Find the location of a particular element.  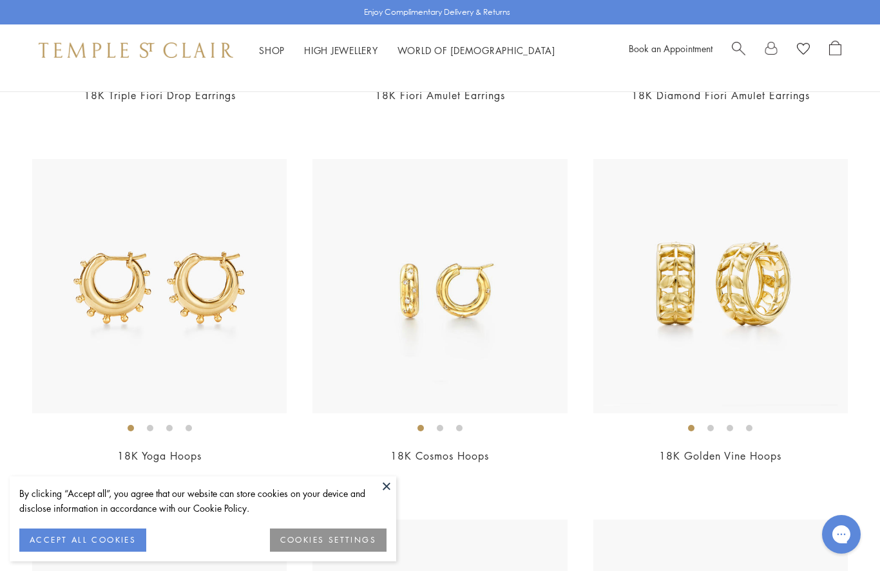

a: Open Shopping Bag is located at coordinates (835, 50).